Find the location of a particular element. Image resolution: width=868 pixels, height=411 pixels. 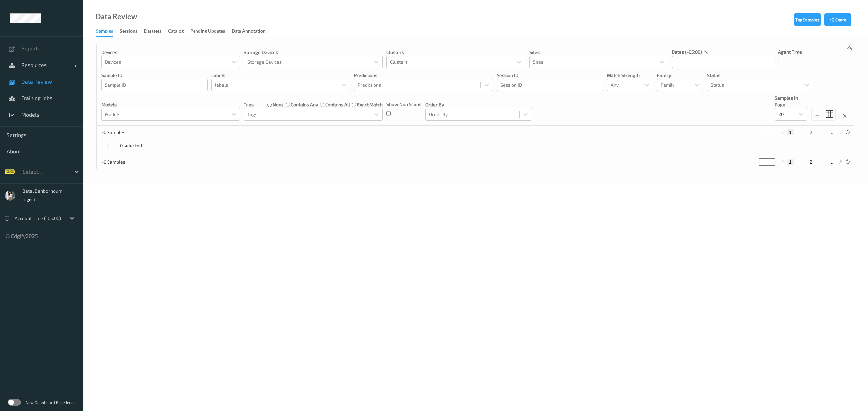

p: Models is located at coordinates (171, 105).